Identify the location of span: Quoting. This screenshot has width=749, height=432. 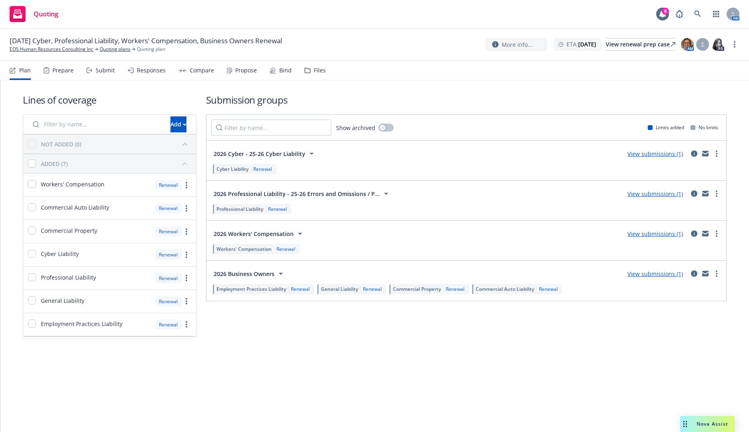
(46, 14).